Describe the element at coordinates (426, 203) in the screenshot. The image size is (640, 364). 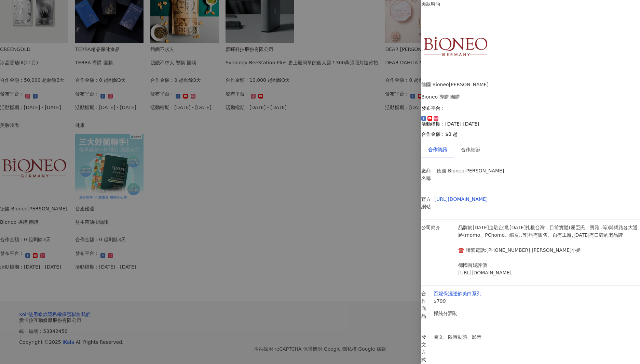
I see `p: 官方網站` at that location.